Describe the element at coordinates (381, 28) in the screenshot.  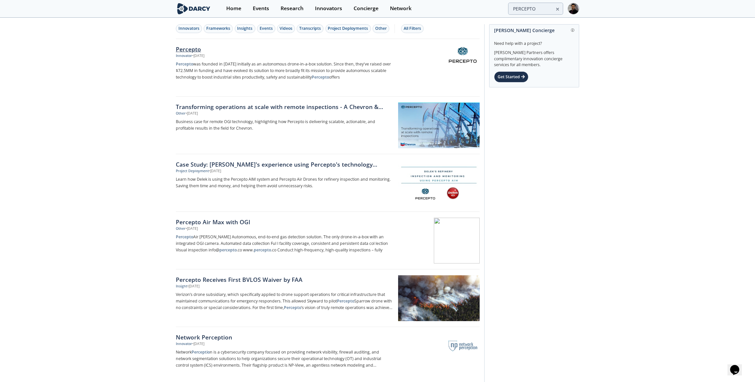
I see `button: Other` at that location.